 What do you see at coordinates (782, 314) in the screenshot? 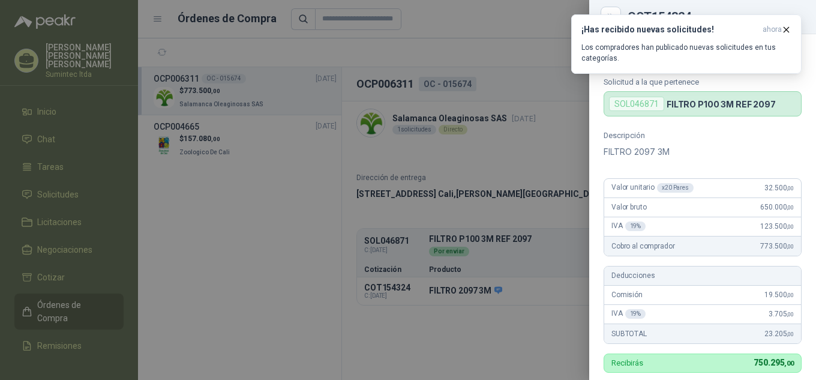
I see `span: 3.705` at bounding box center [782, 314].